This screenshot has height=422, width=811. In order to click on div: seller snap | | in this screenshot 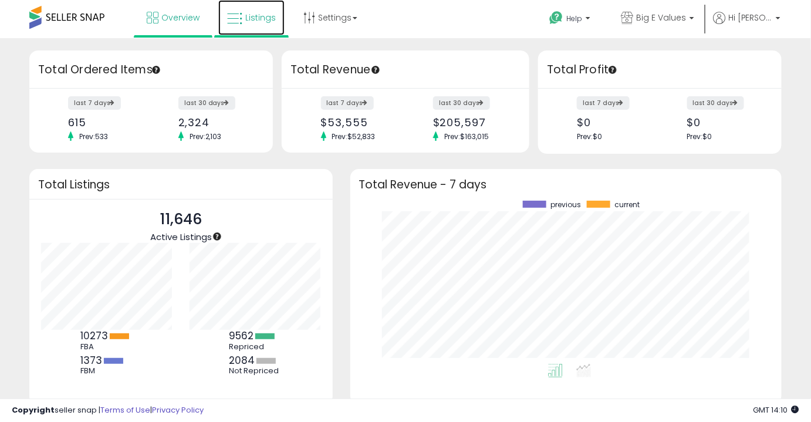, I will do `click(107, 410)`.